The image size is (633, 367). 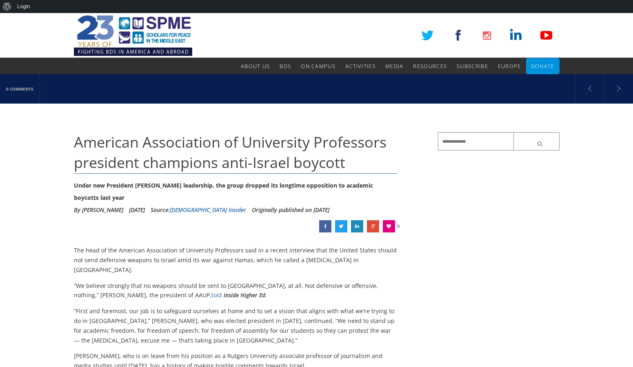 I want to click on a: Subscribe, so click(x=472, y=66).